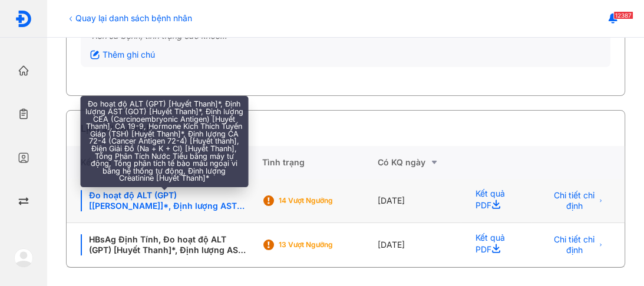 The image size is (644, 286). What do you see at coordinates (129, 18) in the screenshot?
I see `div: Quay lại danh sách bệnh nhân` at bounding box center [129, 18].